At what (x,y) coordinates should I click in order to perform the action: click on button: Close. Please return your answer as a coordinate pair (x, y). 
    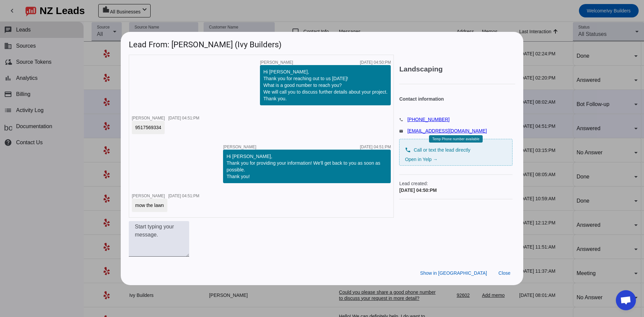
    Looking at the image, I should click on (504, 273).